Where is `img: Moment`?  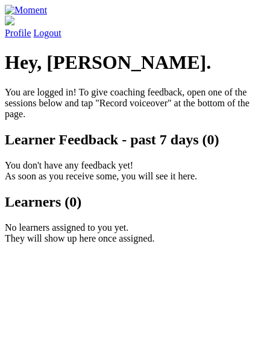
img: Moment is located at coordinates (26, 10).